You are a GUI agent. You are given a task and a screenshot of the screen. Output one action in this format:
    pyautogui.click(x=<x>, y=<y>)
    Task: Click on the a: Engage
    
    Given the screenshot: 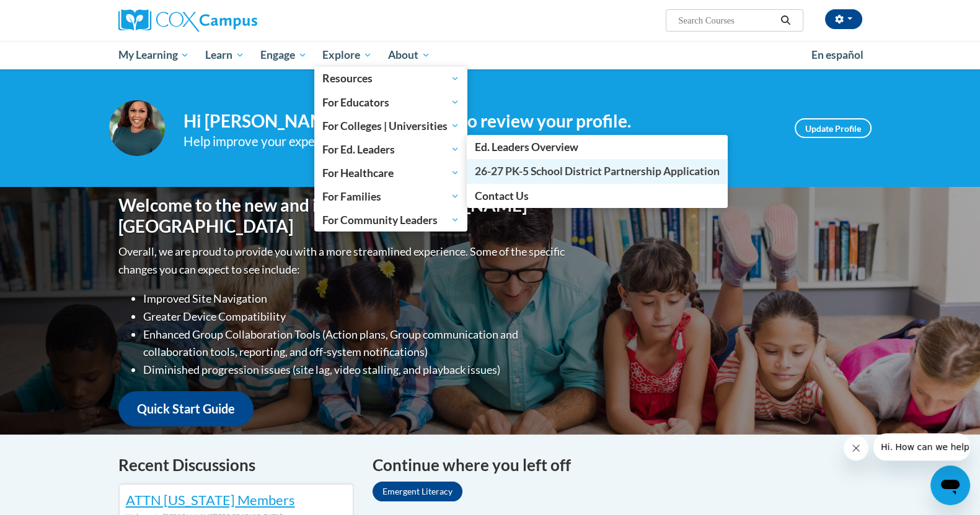 What is the action you would take?
    pyautogui.click(x=284, y=55)
    